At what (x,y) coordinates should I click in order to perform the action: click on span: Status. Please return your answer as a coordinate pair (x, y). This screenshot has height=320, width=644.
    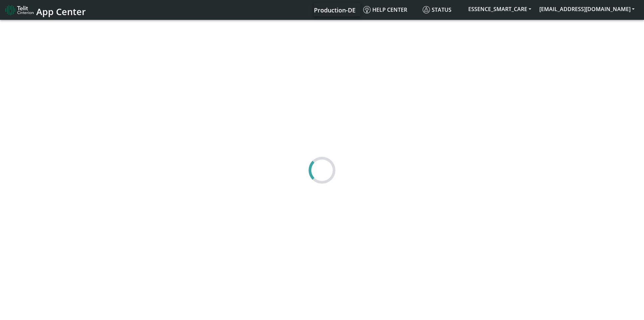
    Looking at the image, I should click on (438, 10).